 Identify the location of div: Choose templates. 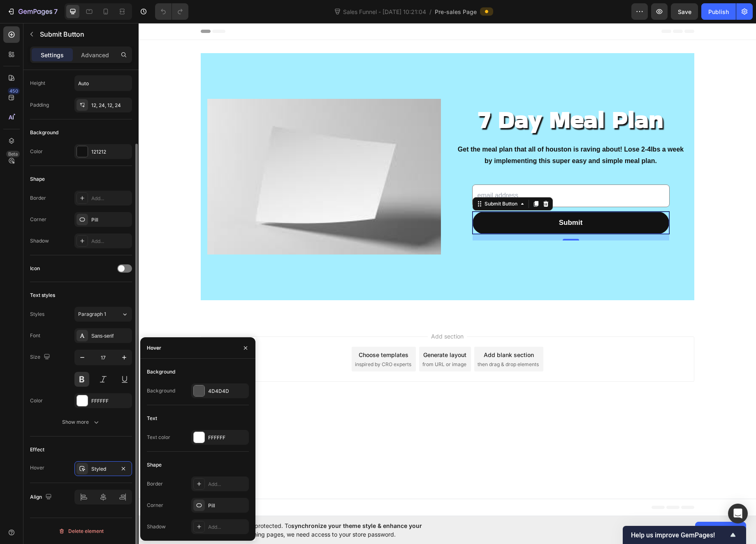
(245, 332).